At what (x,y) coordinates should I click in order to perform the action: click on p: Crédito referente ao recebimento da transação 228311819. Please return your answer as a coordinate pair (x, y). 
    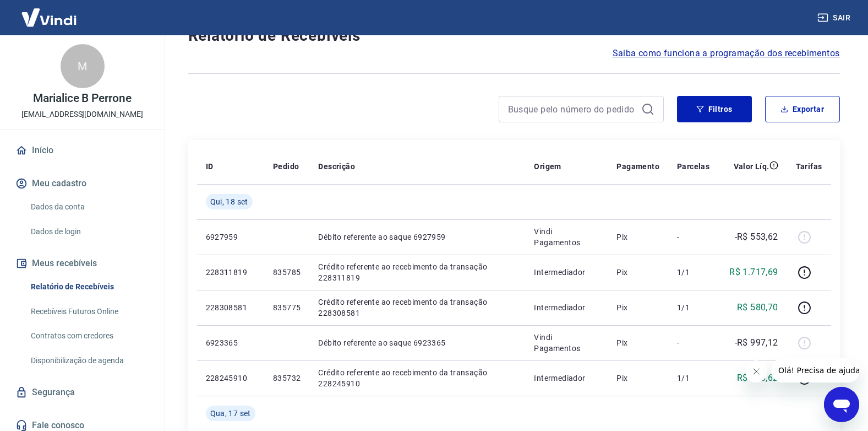
    Looking at the image, I should click on (418, 272).